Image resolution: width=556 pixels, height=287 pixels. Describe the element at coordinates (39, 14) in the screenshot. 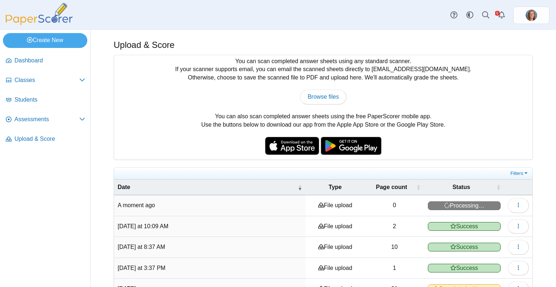

I see `img: PaperScorer` at that location.